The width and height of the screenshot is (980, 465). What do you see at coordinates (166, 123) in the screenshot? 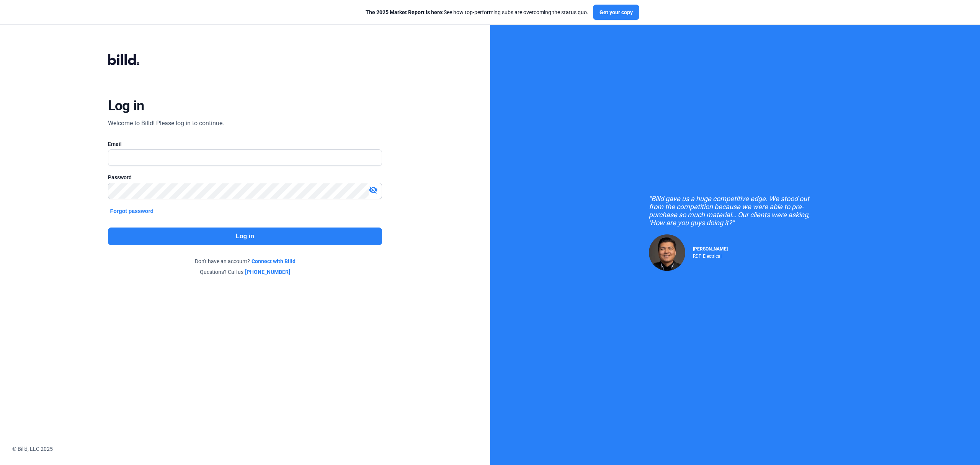
I see `div: Welcome to Billd! Please log in to continue.` at bounding box center [166, 123].